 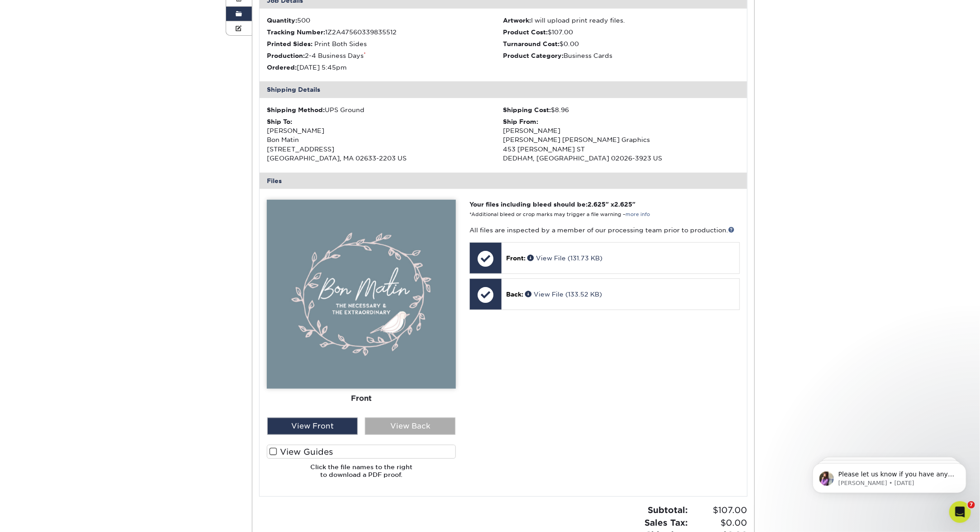 What do you see at coordinates (340, 44) in the screenshot?
I see `span: Print Both Sides` at bounding box center [340, 44].